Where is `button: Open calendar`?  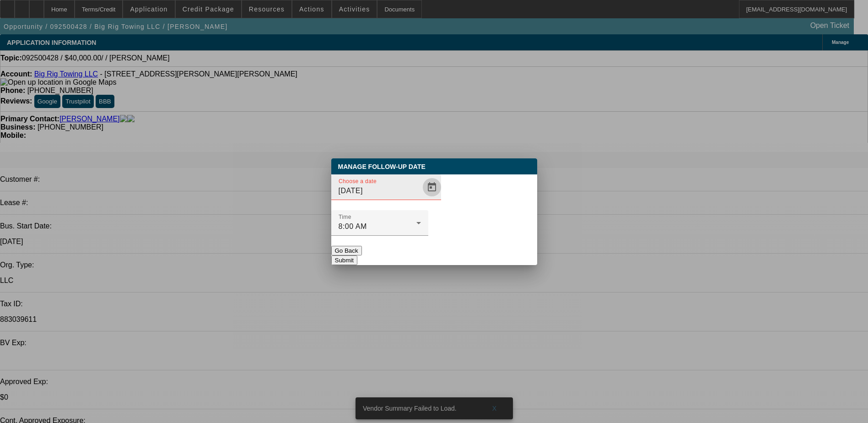
button: Open calendar is located at coordinates (432, 187).